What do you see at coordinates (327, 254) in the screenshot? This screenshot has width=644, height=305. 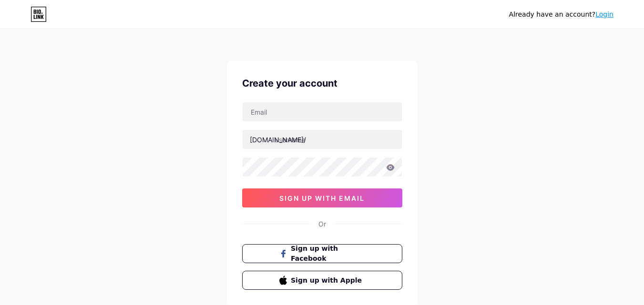 I see `span: Sign up with Facebook` at bounding box center [327, 254].